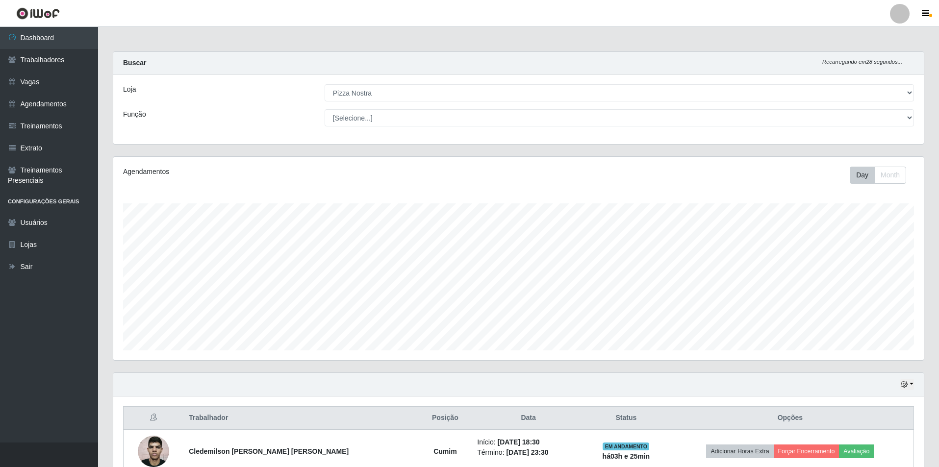  What do you see at coordinates (528, 453) in the screenshot?
I see `li: Término:` at bounding box center [528, 453].